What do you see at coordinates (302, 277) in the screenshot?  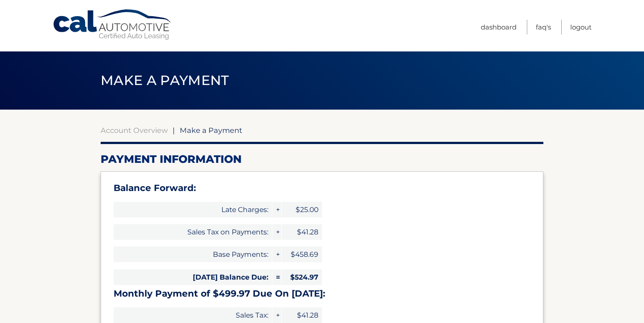 I see `span: $524.97` at bounding box center [302, 277].